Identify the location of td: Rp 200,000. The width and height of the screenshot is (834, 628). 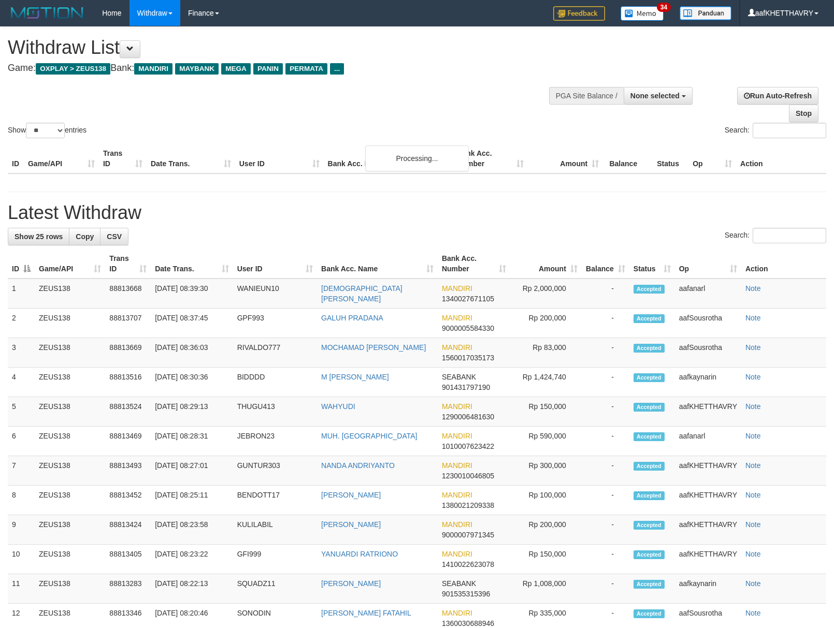
(545, 530).